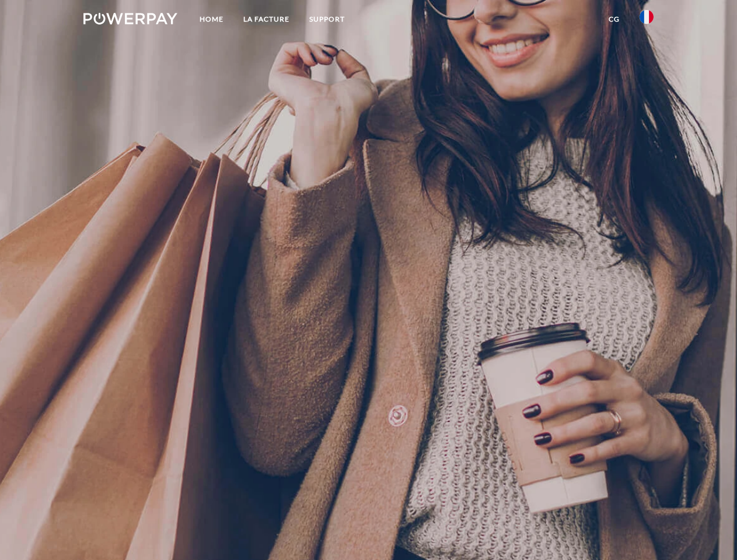  I want to click on img: fr, so click(647, 17).